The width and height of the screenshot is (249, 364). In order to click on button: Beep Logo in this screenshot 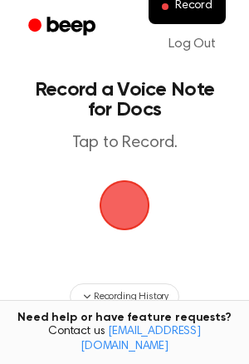, I will do `click(125, 205)`.